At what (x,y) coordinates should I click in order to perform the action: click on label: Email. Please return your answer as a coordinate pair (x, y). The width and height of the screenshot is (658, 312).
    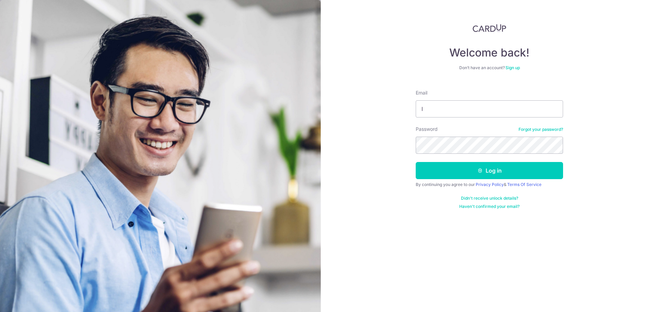
    Looking at the image, I should click on (421, 93).